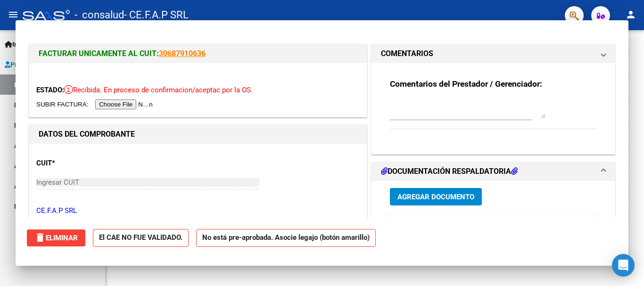  Describe the element at coordinates (56, 238) in the screenshot. I see `span: Eliminar` at that location.